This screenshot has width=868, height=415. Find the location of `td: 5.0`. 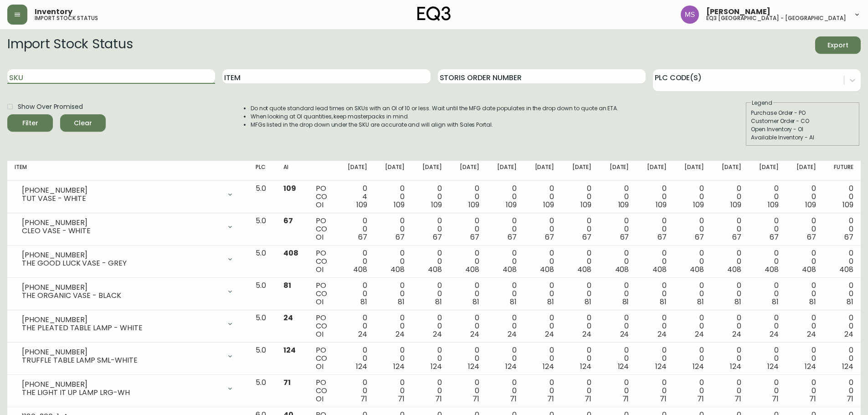

td: 5.0 is located at coordinates (262, 261).